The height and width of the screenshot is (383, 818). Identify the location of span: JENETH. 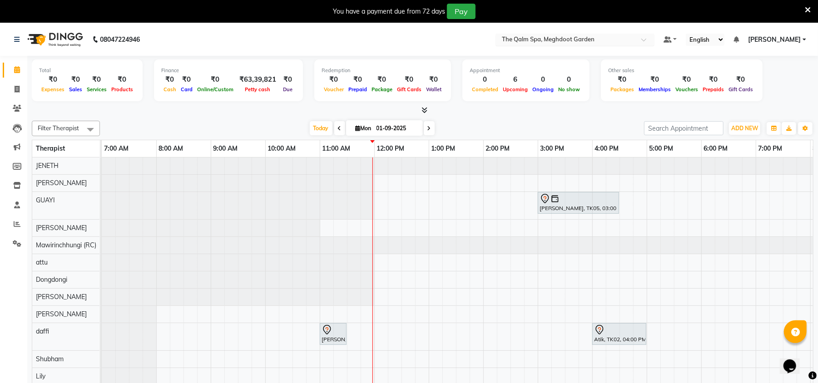
(47, 166).